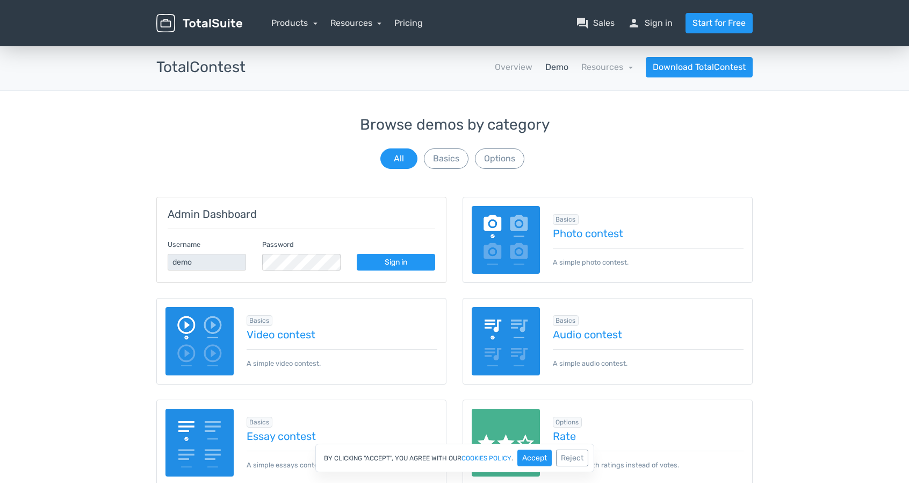 The height and width of the screenshot is (483, 909). Describe the element at coordinates (514, 67) in the screenshot. I see `a: Overview` at that location.